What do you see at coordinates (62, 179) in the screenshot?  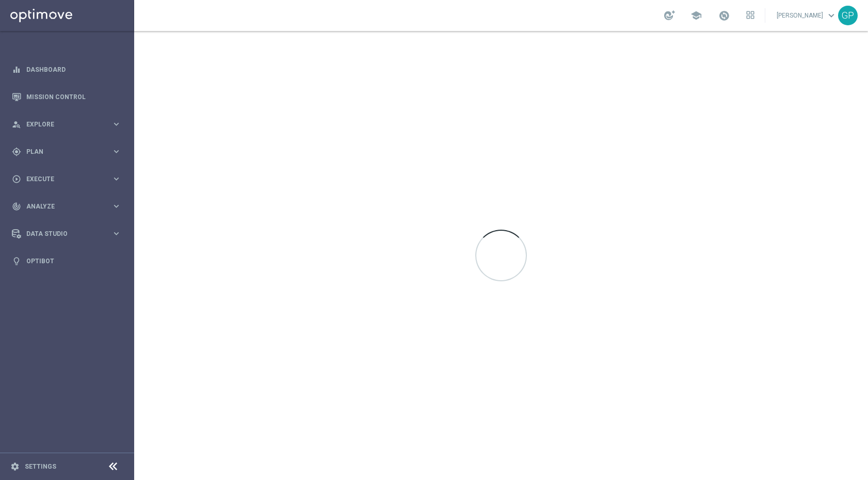 I see `div: Execute` at bounding box center [62, 179].